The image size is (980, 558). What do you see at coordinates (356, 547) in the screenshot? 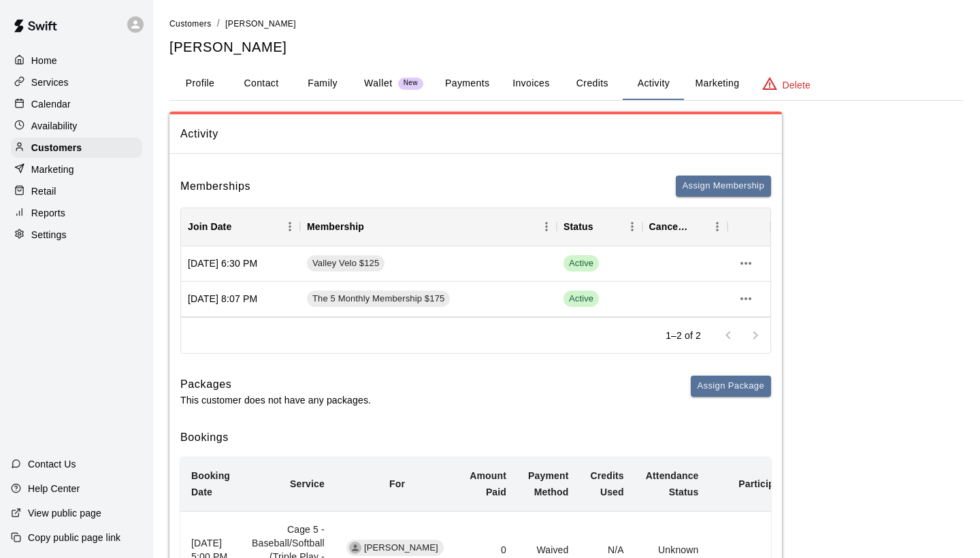
I see `div: Vincent Chiang` at bounding box center [356, 547].